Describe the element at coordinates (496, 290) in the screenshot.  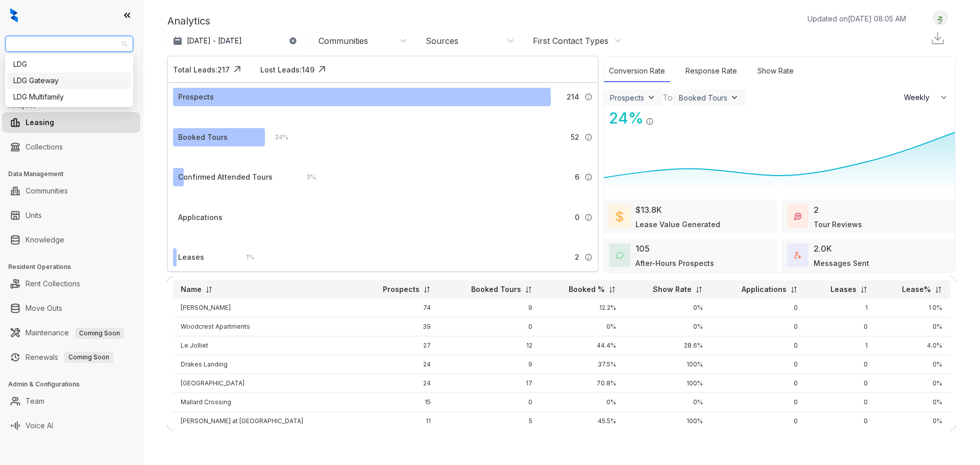
I see `p: Booked Tours` at that location.